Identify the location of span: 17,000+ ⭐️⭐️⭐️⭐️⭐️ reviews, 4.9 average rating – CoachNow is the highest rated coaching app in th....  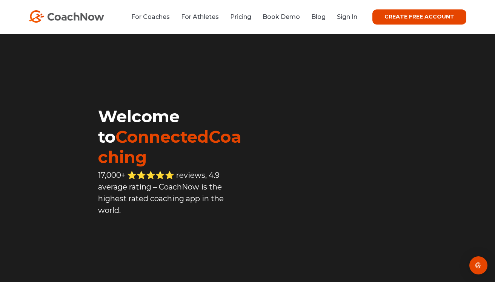
(161, 192).